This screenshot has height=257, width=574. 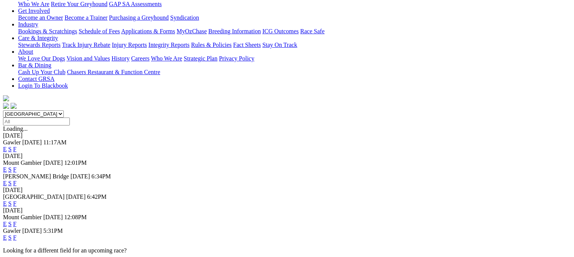 What do you see at coordinates (42, 72) in the screenshot?
I see `a: Cash Up Your Club` at bounding box center [42, 72].